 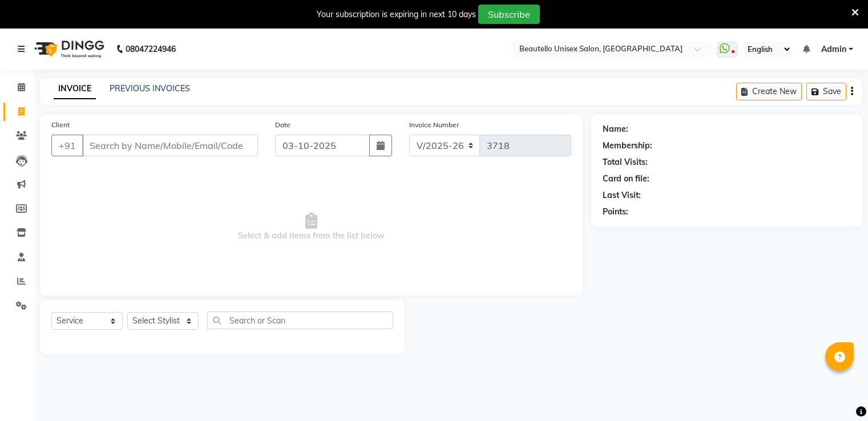 What do you see at coordinates (300, 320) in the screenshot?
I see `input: Search or Scan` at bounding box center [300, 320].